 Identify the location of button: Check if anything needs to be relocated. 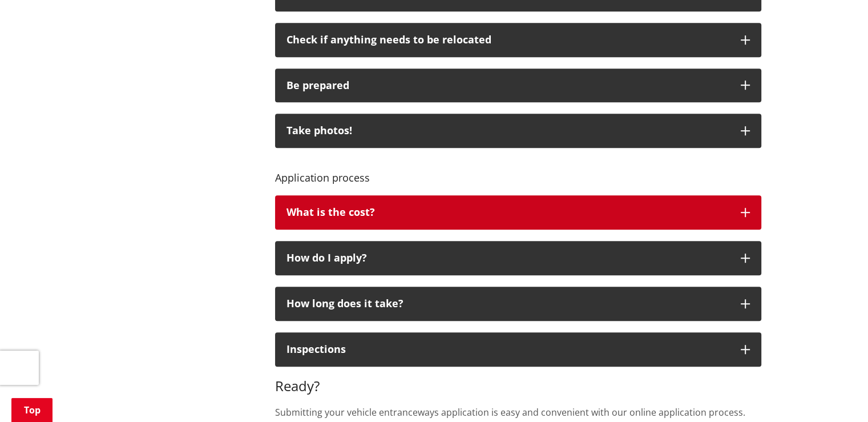
(518, 40).